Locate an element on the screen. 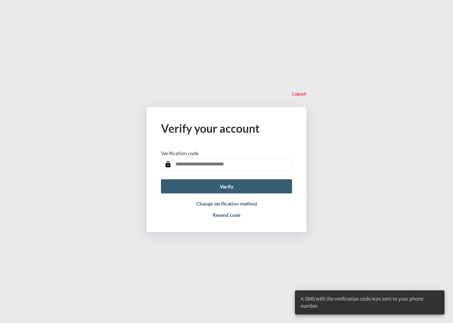 The width and height of the screenshot is (453, 323). h2: Verify your account is located at coordinates (226, 128).